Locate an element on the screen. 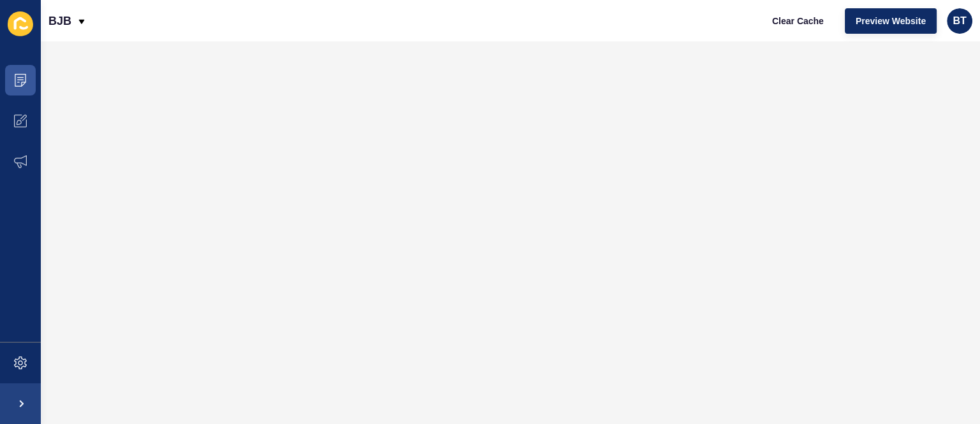 This screenshot has width=980, height=424. p: BJB is located at coordinates (60, 21).